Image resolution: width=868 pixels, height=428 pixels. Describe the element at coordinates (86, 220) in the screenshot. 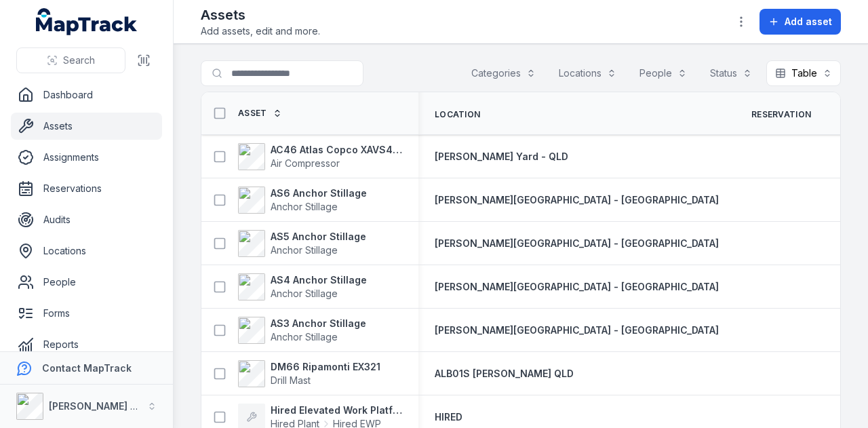

I see `a: Audits` at that location.